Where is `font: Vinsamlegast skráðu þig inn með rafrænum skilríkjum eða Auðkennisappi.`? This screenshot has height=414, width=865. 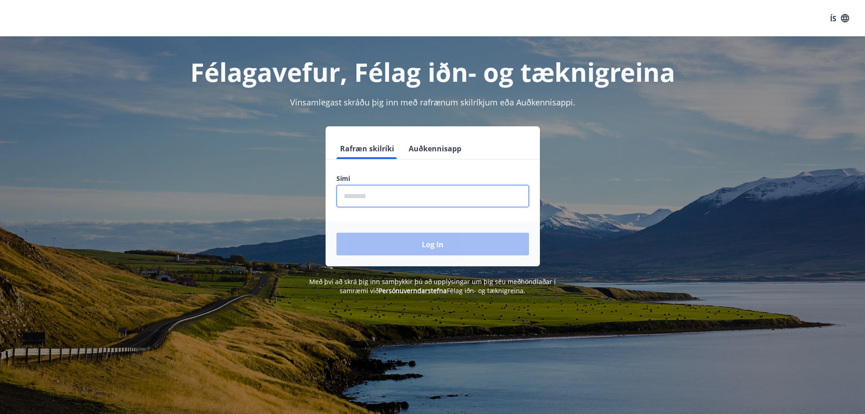 font: Vinsamlegast skráðu þig inn með rafrænum skilríkjum eða Auðkennisappi. is located at coordinates (433, 102).